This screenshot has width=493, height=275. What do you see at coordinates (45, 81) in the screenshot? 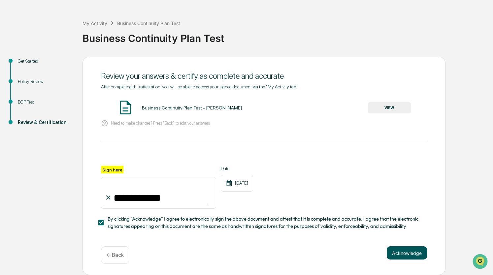
I see `div: Policy Review` at bounding box center [45, 81].